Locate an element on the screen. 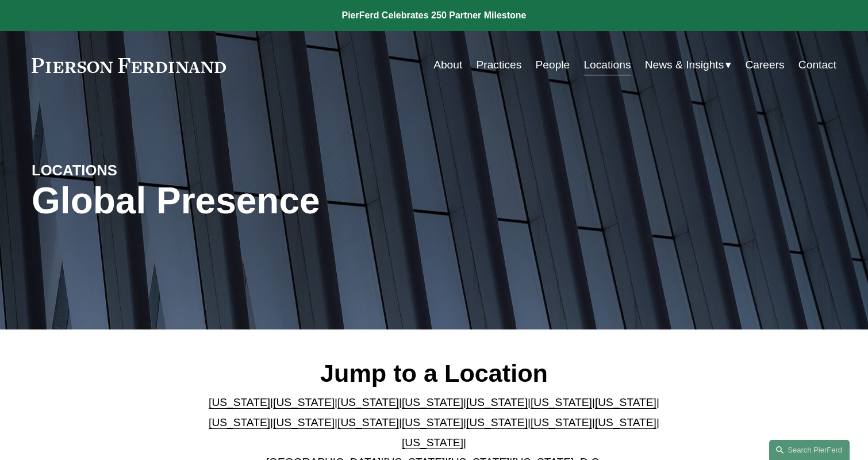  span: News & Insights is located at coordinates (685, 65).